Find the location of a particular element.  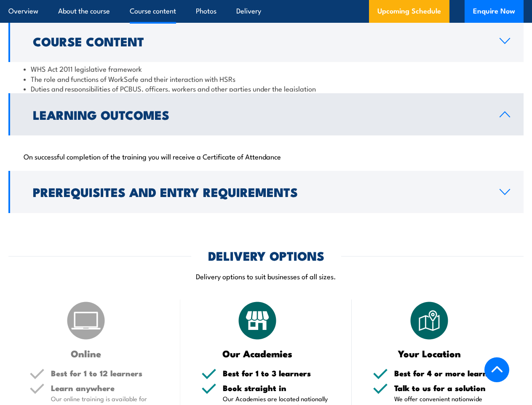

p: Delivery options to suit businesses of all sizes. is located at coordinates (266, 276).